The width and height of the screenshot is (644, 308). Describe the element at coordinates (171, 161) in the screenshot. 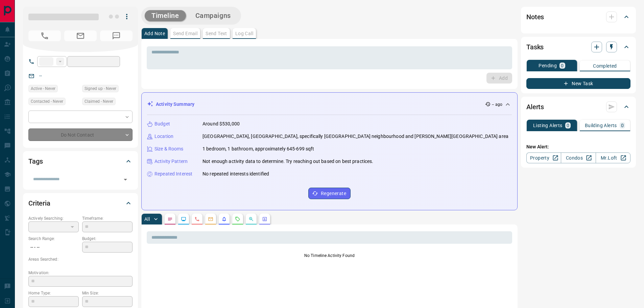

I see `p: Activity Pattern` at that location.